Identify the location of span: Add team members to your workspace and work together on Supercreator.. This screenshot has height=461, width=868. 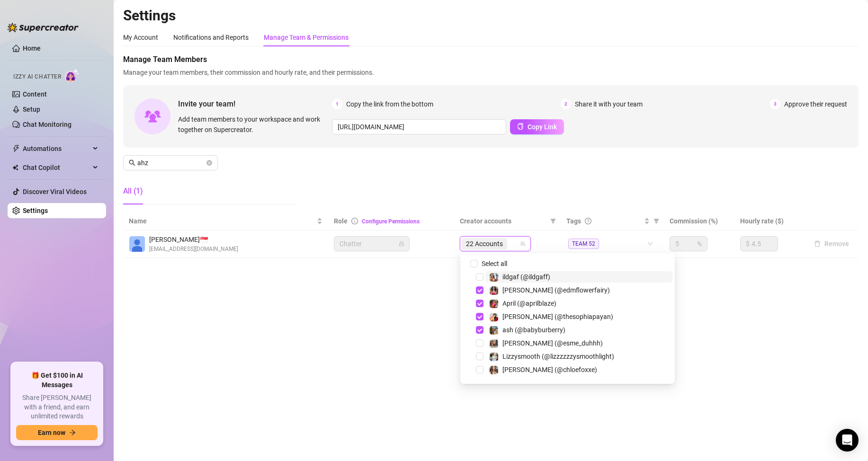
(253, 124).